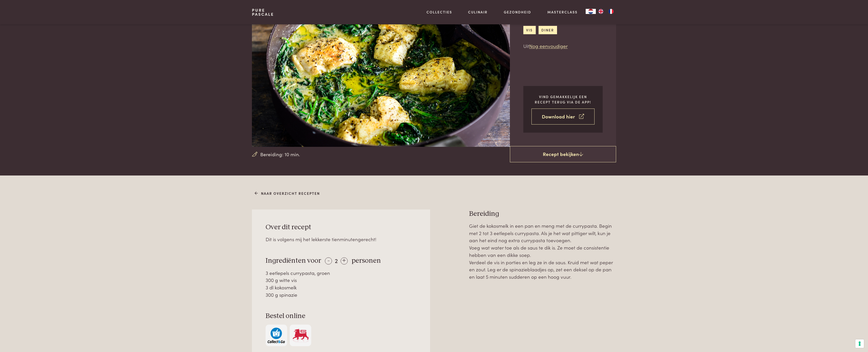  Describe the element at coordinates (563, 116) in the screenshot. I see `a: Download hier` at that location.